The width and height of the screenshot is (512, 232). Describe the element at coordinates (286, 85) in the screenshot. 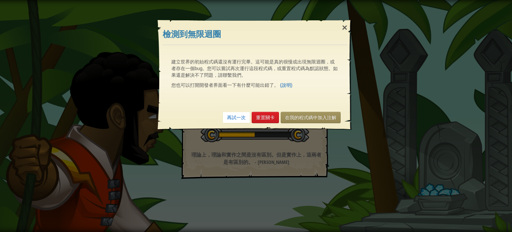

I see `a: (說明)` at that location.